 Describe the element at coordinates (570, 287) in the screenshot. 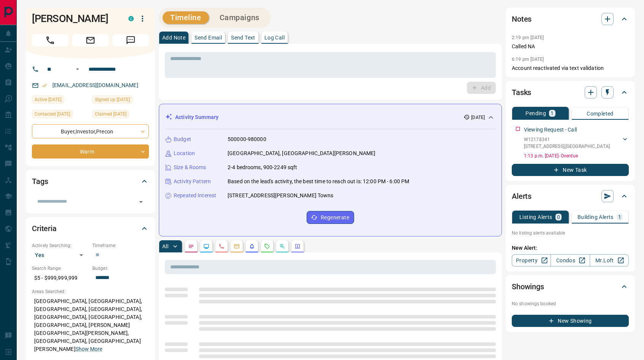

I see `div: Showings` at that location.